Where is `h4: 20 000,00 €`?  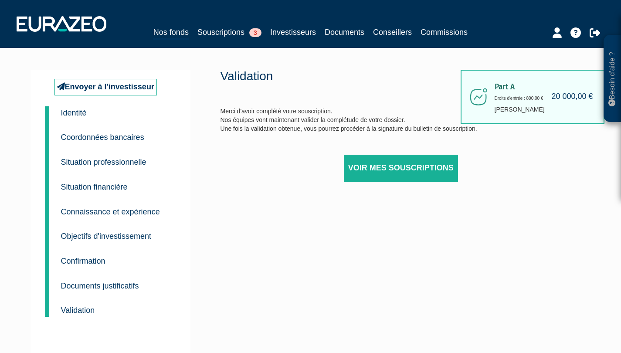 h4: 20 000,00 € is located at coordinates (572, 97).